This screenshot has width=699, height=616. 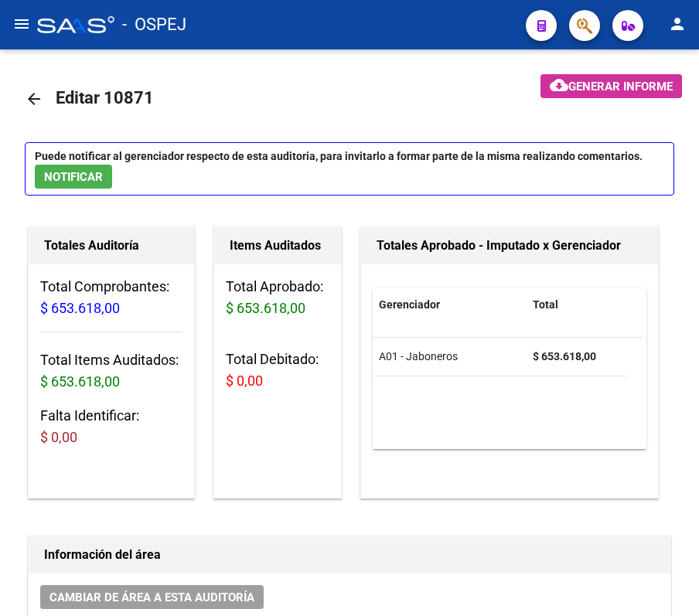 What do you see at coordinates (74, 177) in the screenshot?
I see `span: NOTIFICAR` at bounding box center [74, 177].